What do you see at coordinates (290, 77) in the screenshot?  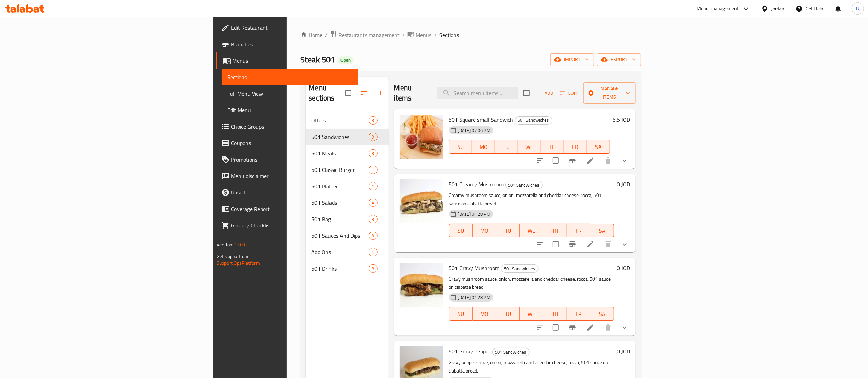 I see `a: Sections` at bounding box center [290, 77].